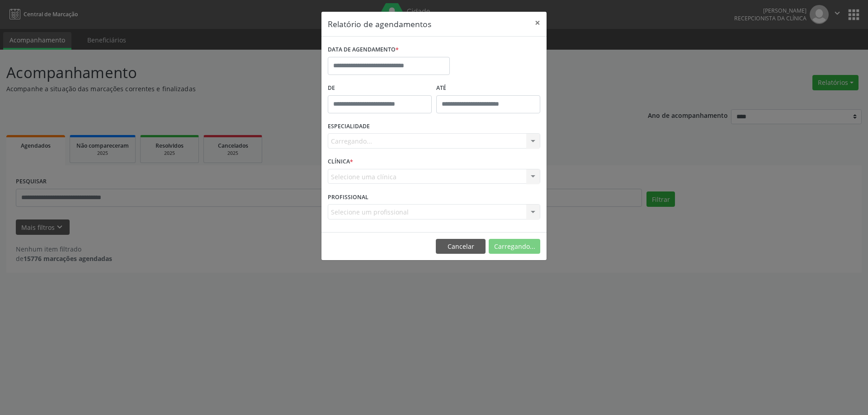 Image resolution: width=868 pixels, height=415 pixels. Describe the element at coordinates (380, 88) in the screenshot. I see `label: De` at that location.